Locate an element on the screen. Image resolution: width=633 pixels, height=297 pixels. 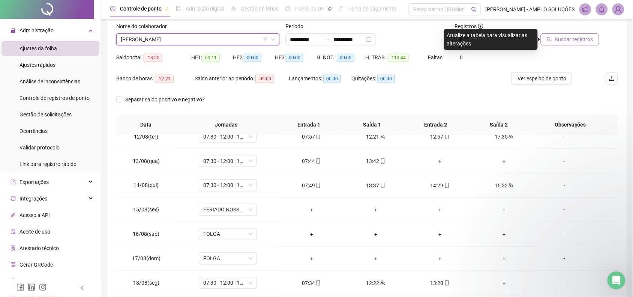
span: instagram is located at coordinates (43, 287).